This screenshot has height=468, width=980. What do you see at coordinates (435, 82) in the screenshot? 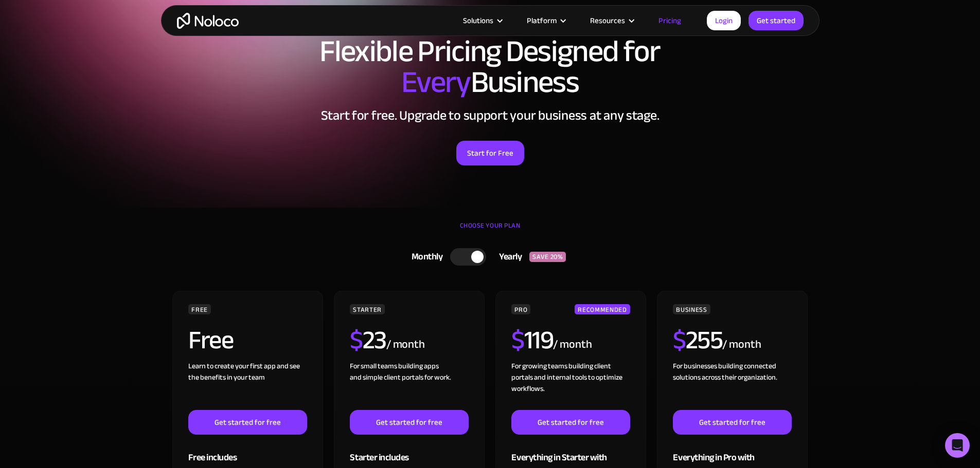
I see `span: Every` at bounding box center [435, 82].